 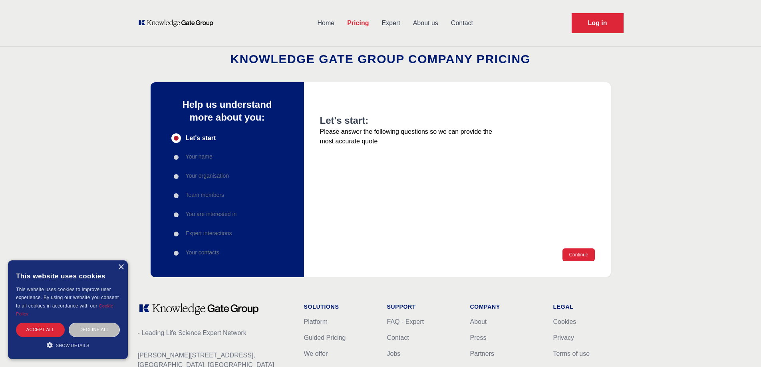 What do you see at coordinates (405, 321) in the screenshot?
I see `a: FAQ - Expert` at bounding box center [405, 321].